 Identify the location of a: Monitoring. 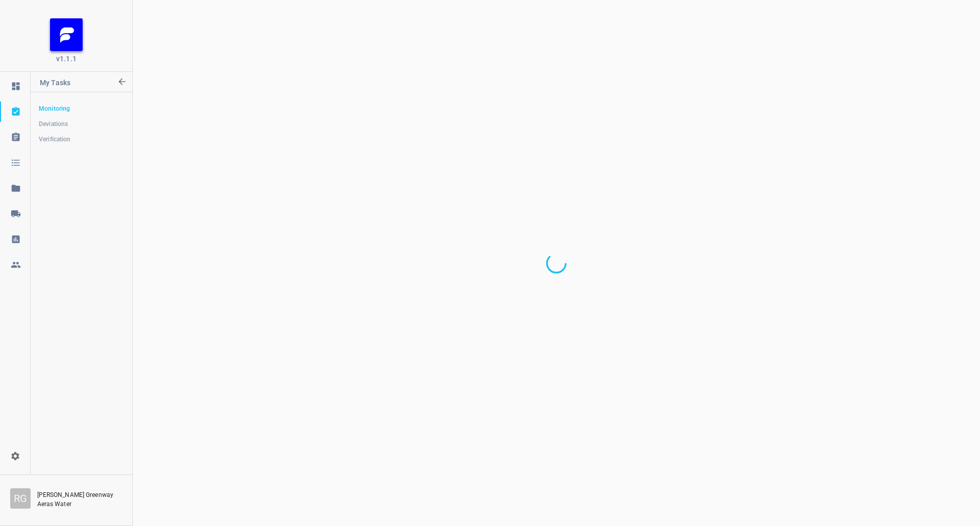
(81, 109).